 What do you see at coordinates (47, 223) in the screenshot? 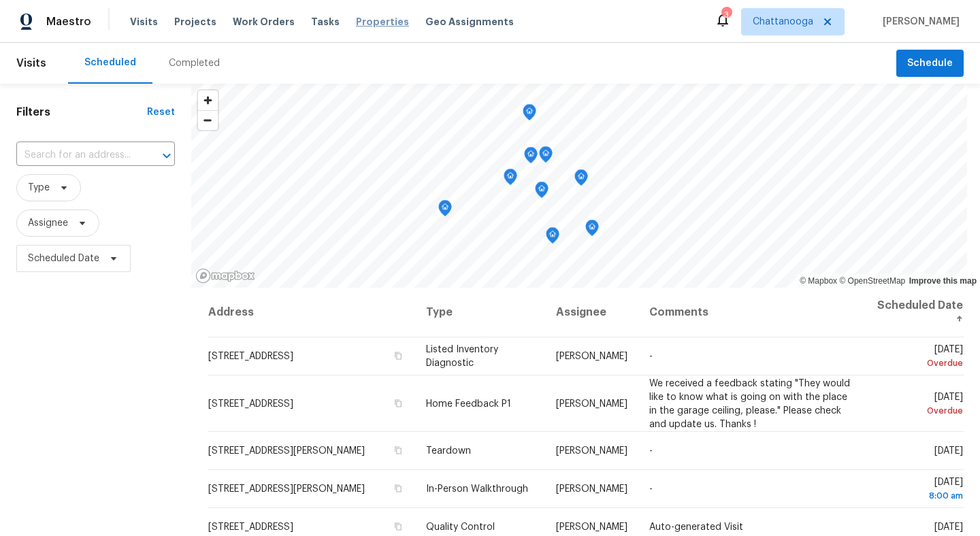
I see `span: Assignee` at bounding box center [47, 223].